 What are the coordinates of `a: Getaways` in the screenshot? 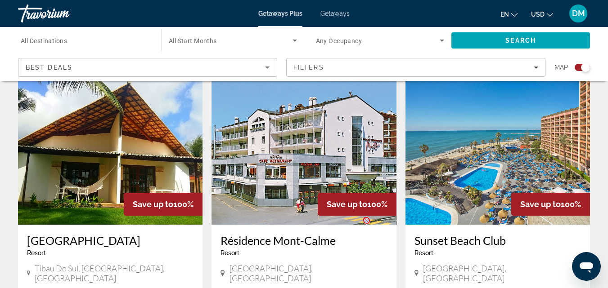 It's located at (335, 13).